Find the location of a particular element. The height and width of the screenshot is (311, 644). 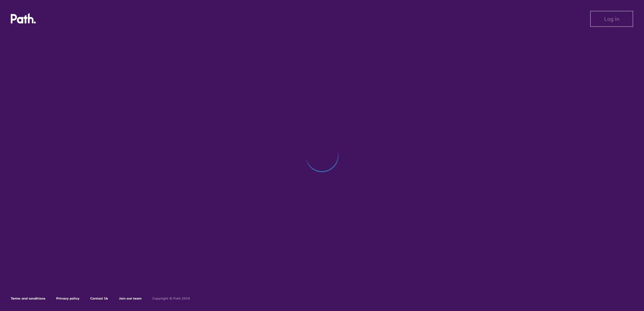

a: Terms and conditions is located at coordinates (28, 298).